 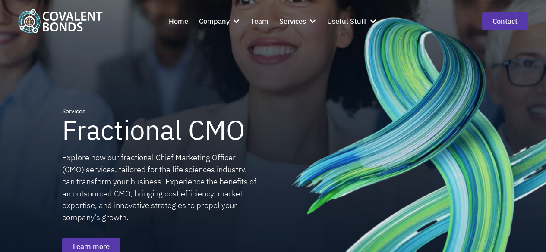 I want to click on img: Covalent Bonds White / Teal Logo, so click(x=60, y=21).